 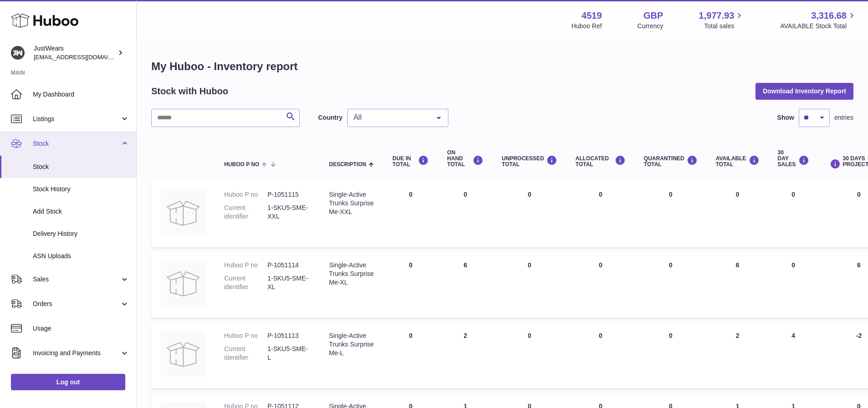 What do you see at coordinates (348, 165) in the screenshot?
I see `span: Description` at bounding box center [348, 165].